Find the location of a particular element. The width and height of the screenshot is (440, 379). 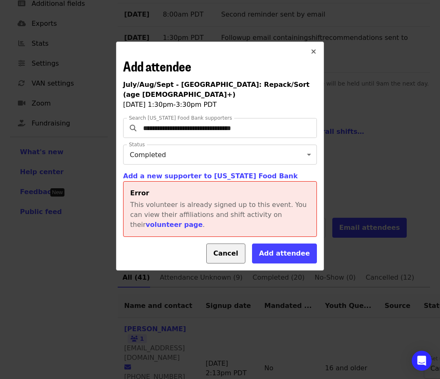

span: This volunteer is already signed up to this event. You can view their affiliations and shift acti... is located at coordinates (218, 215).